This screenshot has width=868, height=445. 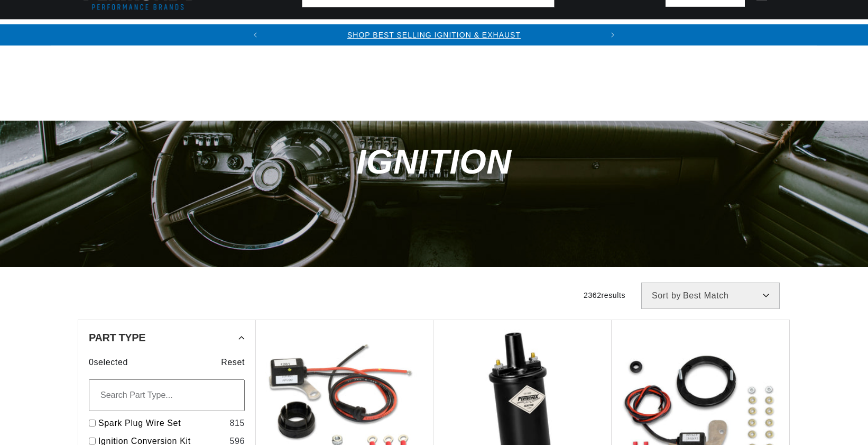 I want to click on span: Part Type, so click(x=117, y=338).